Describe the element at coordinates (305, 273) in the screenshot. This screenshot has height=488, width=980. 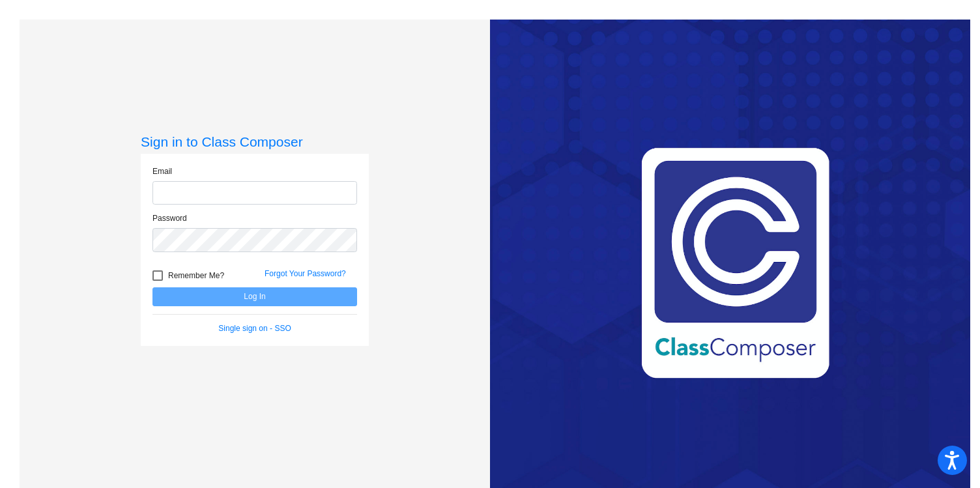
I see `a: Forgot Your Password?` at that location.